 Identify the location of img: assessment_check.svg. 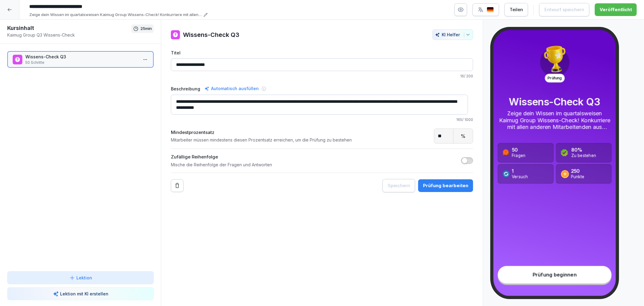
(564, 152).